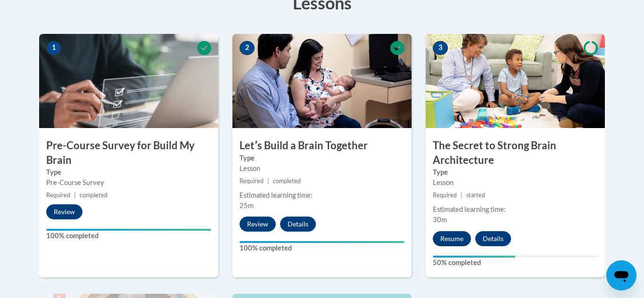  What do you see at coordinates (129, 183) in the screenshot?
I see `div: Pre-Course Survey` at bounding box center [129, 183].